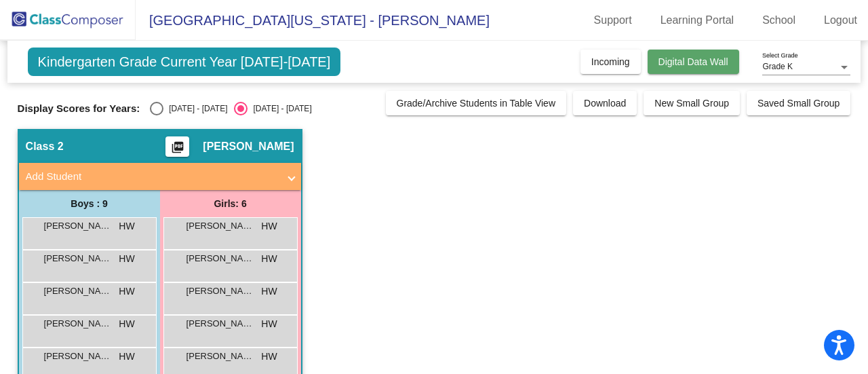 The height and width of the screenshot is (374, 868). Describe the element at coordinates (613, 21) in the screenshot. I see `a: Support` at that location.